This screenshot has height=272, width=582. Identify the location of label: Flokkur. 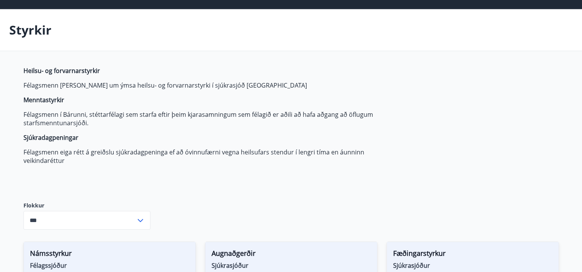
(87, 206).